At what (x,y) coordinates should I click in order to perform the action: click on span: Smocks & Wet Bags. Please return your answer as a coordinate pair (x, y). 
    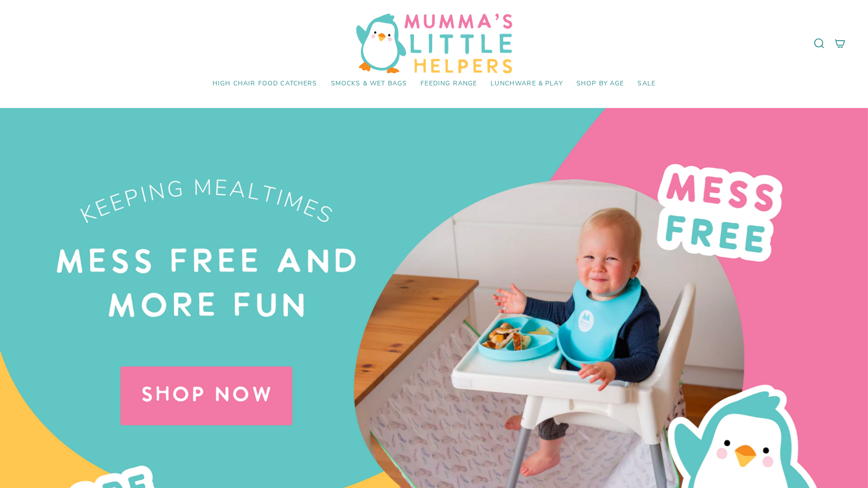
    Looking at the image, I should click on (369, 83).